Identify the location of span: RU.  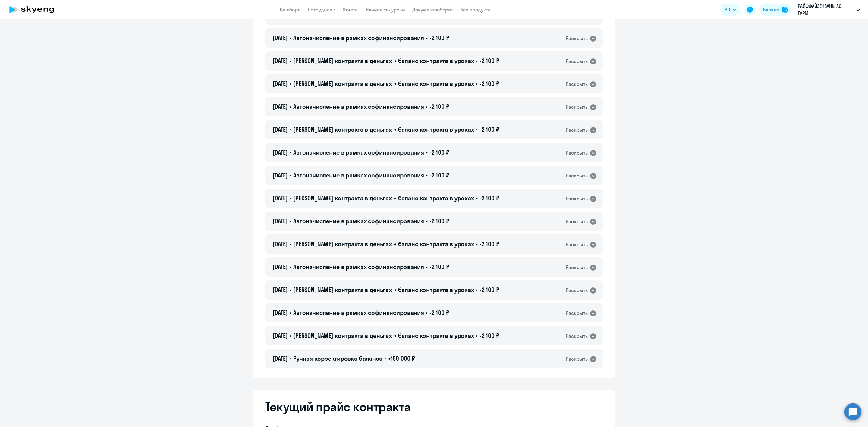
(727, 10).